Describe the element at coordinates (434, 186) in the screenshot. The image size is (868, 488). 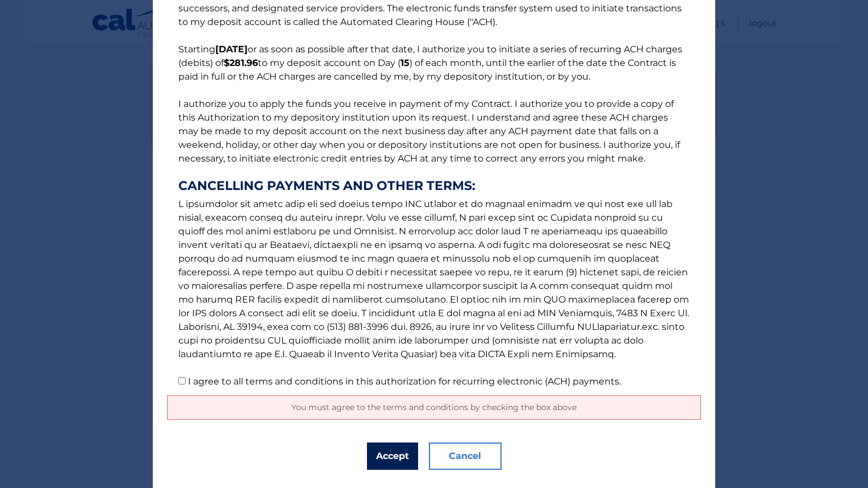
I see `strong: CANCELLING PAYMENTS AND OTHER TERMS:` at that location.